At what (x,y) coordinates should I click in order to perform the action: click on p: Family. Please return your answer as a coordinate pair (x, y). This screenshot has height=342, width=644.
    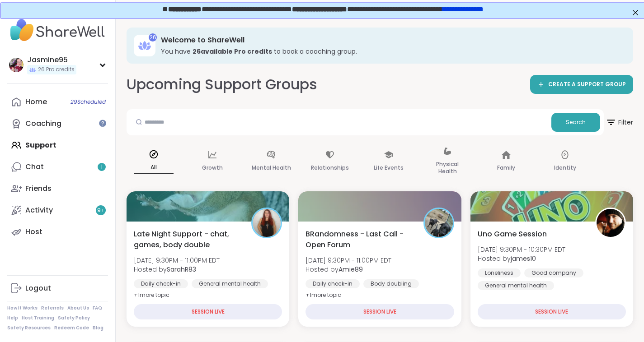
    Looking at the image, I should click on (506, 168).